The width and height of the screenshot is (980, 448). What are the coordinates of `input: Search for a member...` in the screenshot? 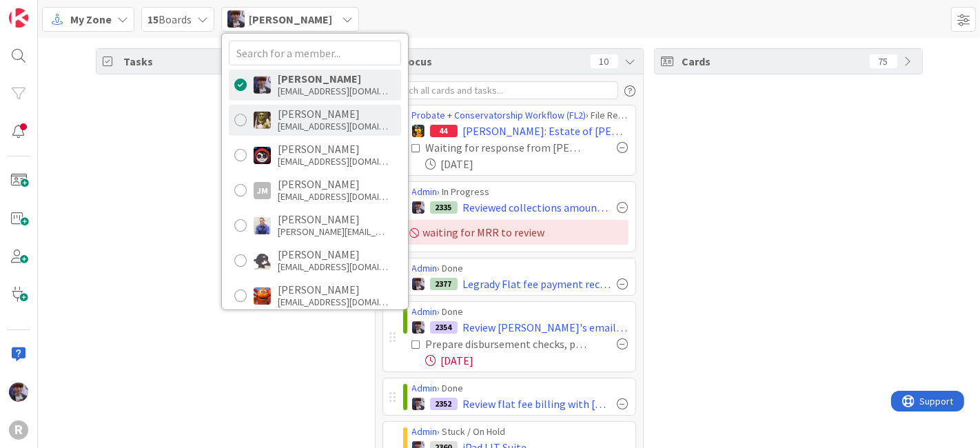 It's located at (315, 53).